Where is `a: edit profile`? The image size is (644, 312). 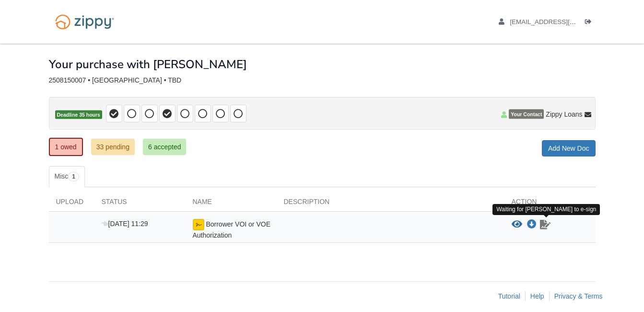
a: edit profile is located at coordinates (560, 23).